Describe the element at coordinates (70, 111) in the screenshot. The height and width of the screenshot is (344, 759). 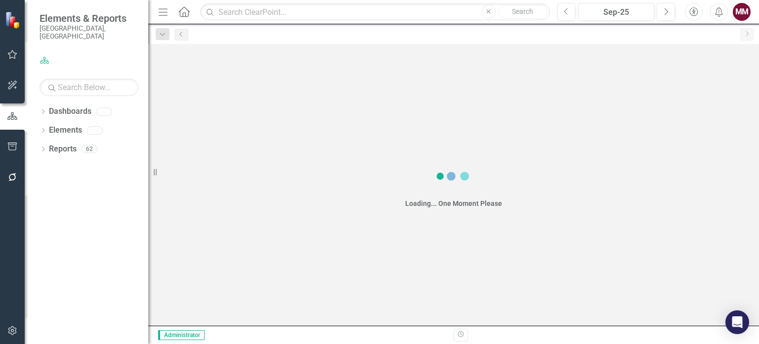
I see `a: Dashboards` at that location.